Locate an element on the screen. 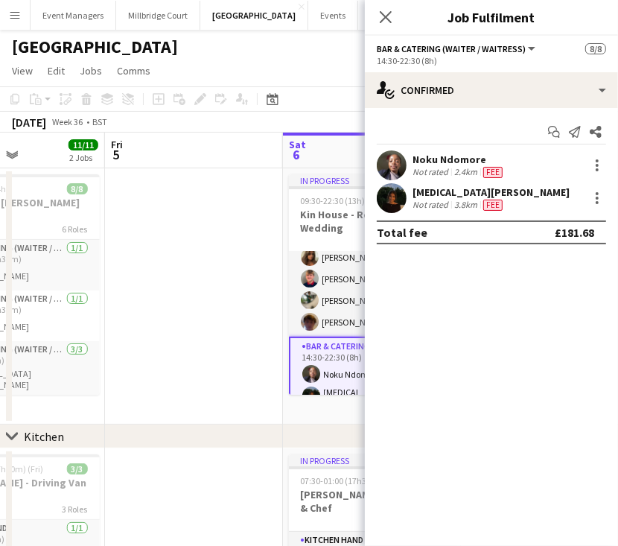  div: £181.68 is located at coordinates (574, 232).